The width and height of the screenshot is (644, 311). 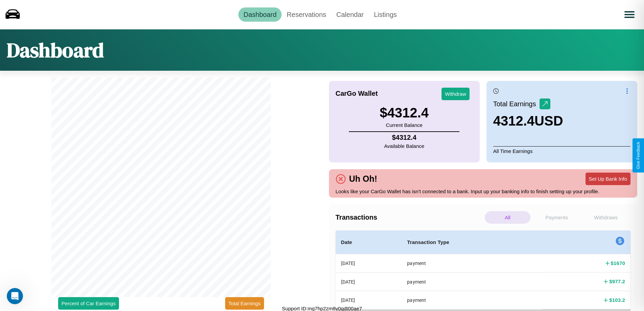 What do you see at coordinates (617, 300) in the screenshot?
I see `h4: $ 103.2` at bounding box center [617, 300].